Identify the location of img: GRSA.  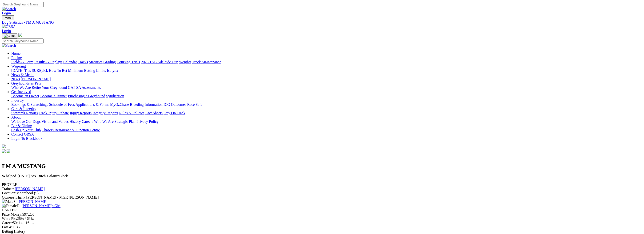
(9, 26).